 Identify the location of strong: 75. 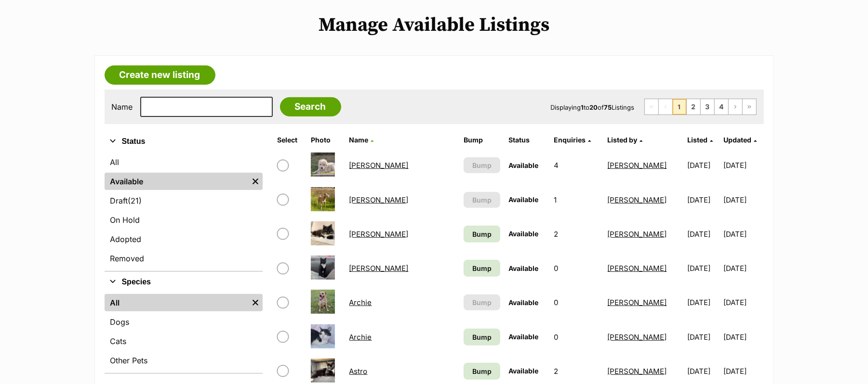
(608, 108).